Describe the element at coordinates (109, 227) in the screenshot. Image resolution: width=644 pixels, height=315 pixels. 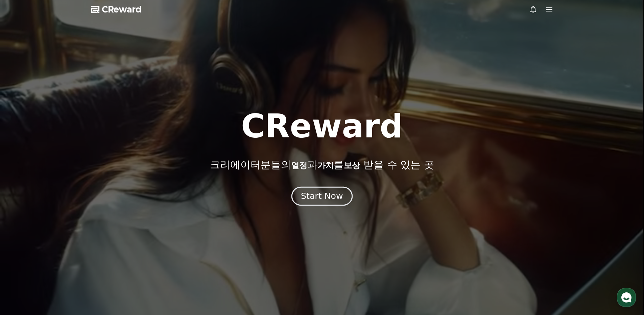
I see `span: 설정` at that location.